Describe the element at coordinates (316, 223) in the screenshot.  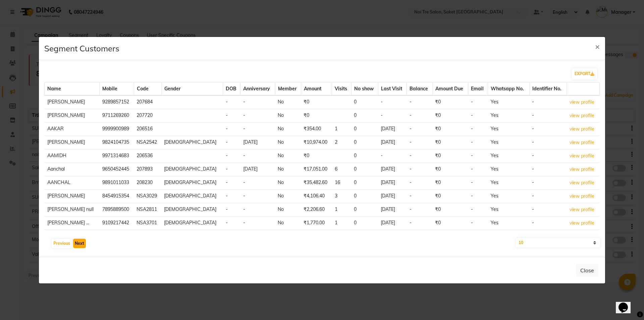
I see `td: ₹1,770.00` at that location.